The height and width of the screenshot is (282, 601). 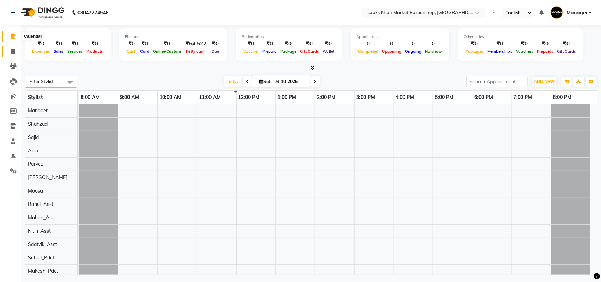 I want to click on a: 6:00 PM, so click(x=483, y=97).